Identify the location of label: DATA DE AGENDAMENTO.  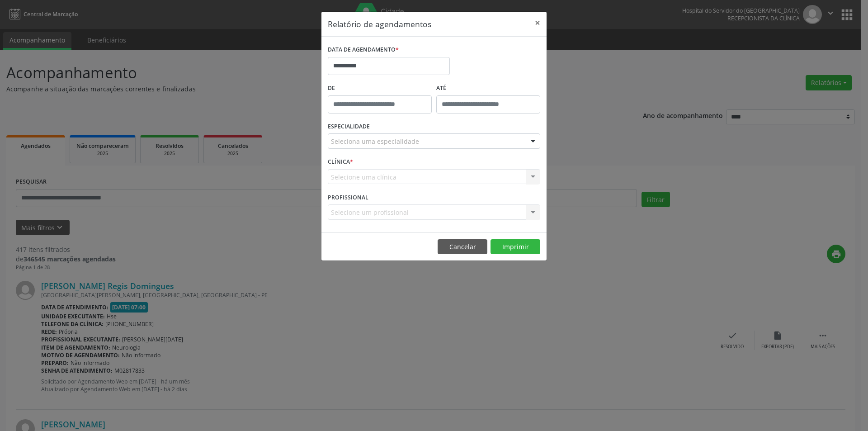
(363, 50).